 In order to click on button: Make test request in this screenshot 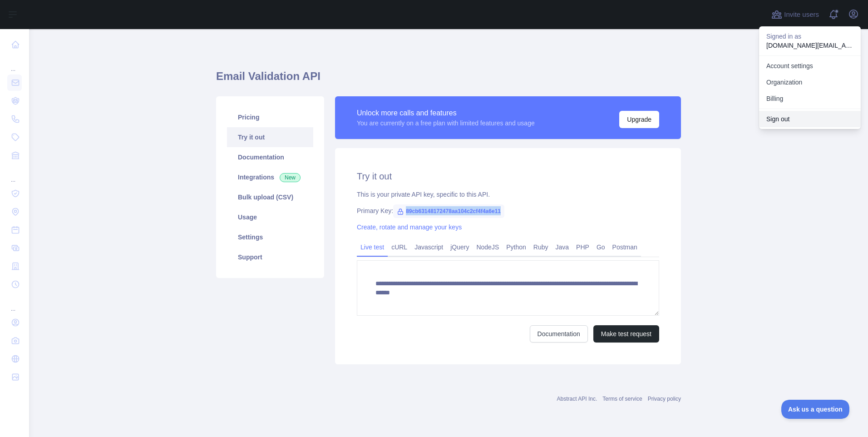, I will do `click(626, 334)`.